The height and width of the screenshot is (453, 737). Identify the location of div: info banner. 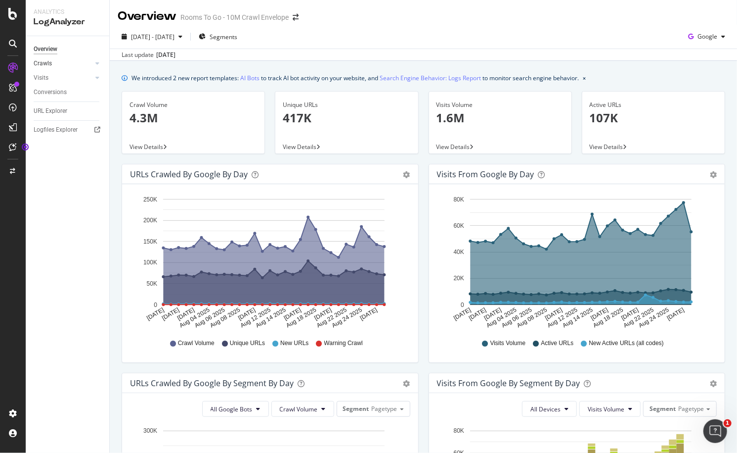
(423, 78).